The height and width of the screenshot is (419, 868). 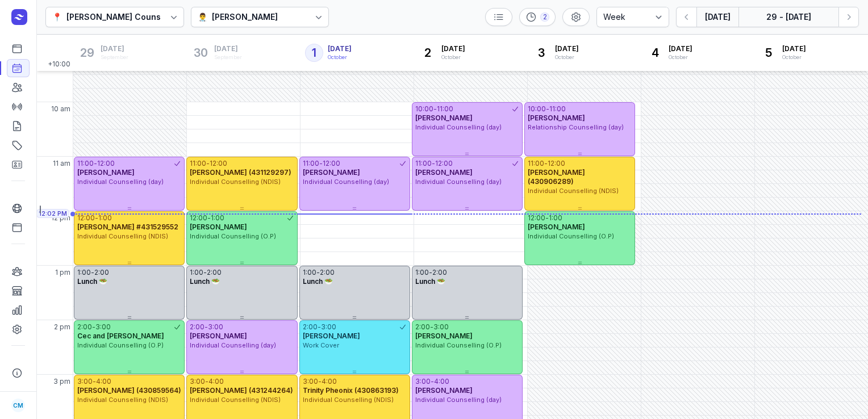 I want to click on span: Trinity Pheonix (430863193), so click(x=351, y=390).